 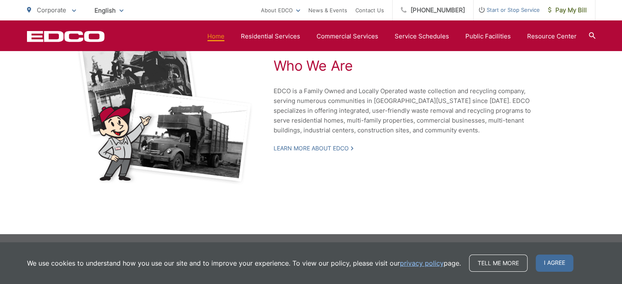 What do you see at coordinates (244, 263) in the screenshot?
I see `p: We use cookies to understand how you use our site and to improve your experience. To view our pol...` at bounding box center [244, 263].